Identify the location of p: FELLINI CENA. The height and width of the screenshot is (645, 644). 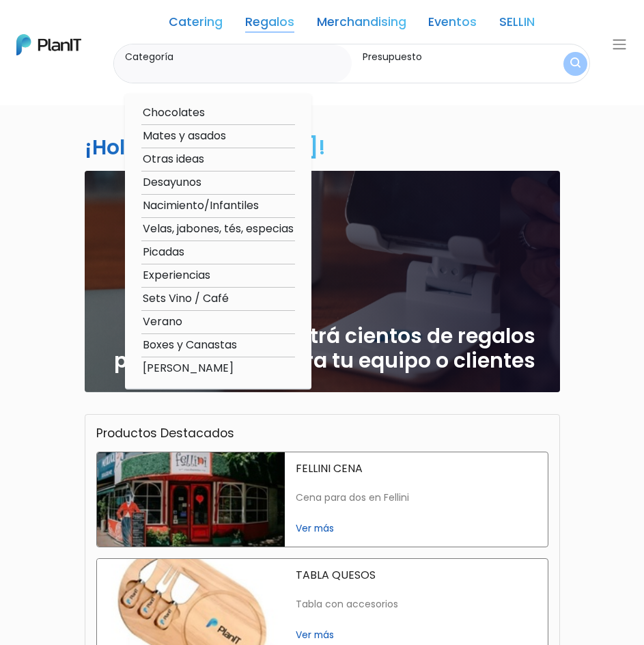
(416, 469).